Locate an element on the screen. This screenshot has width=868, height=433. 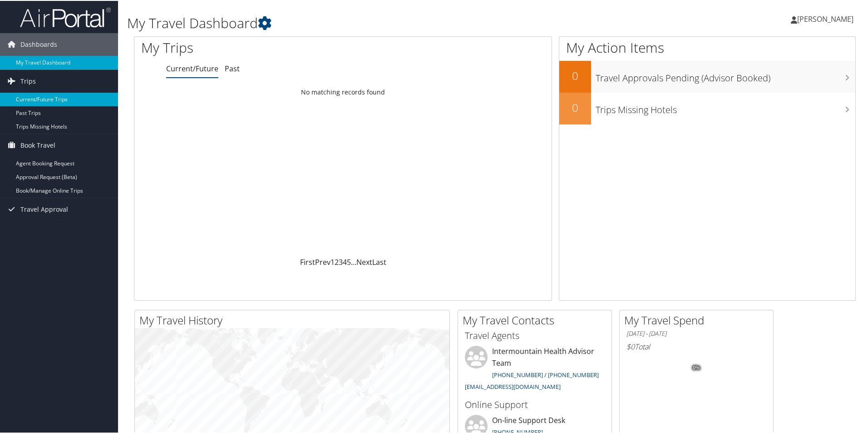
h3: Travel Approvals Pending (Advisor Booked) is located at coordinates (725, 75).